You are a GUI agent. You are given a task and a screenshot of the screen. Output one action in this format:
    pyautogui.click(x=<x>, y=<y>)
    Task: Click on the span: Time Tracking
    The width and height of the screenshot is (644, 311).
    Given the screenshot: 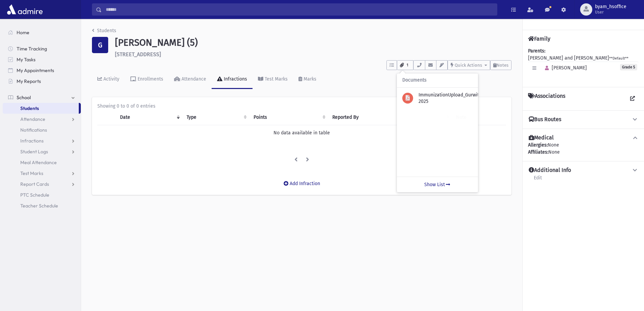 What is the action you would take?
    pyautogui.click(x=32, y=49)
    